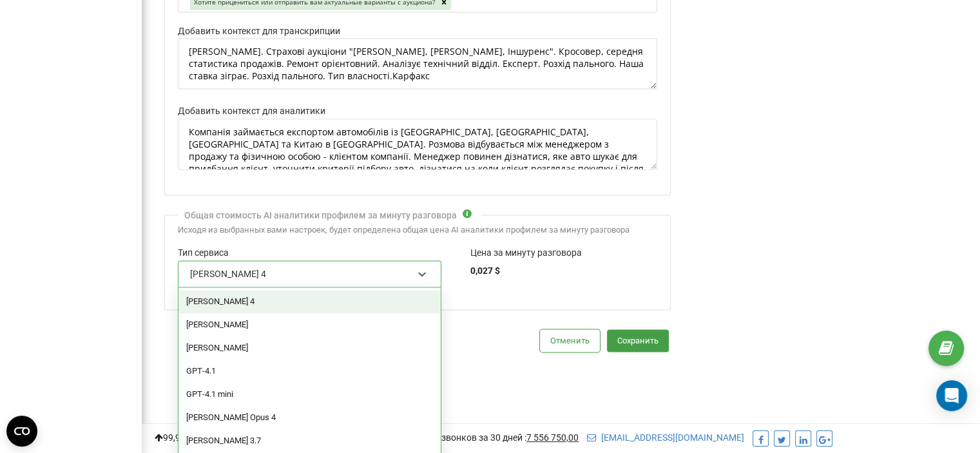  What do you see at coordinates (638, 340) in the screenshot?
I see `button: Сохранить` at bounding box center [638, 340].